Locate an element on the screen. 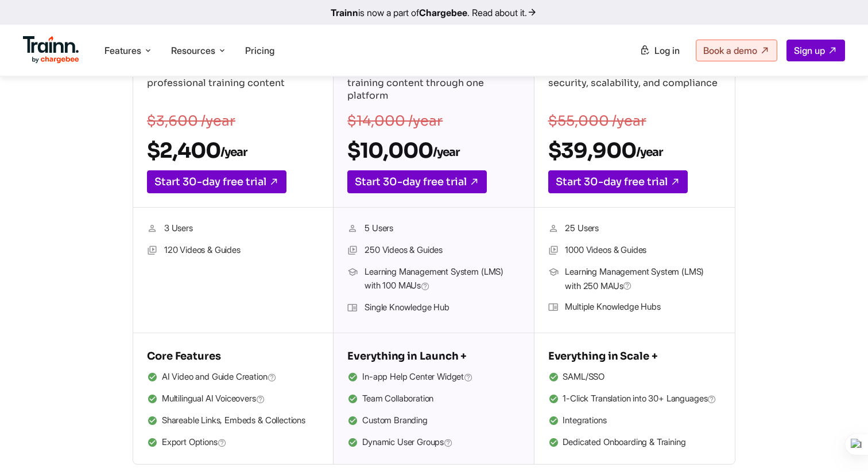 The image size is (868, 472). img: Trainn Logo is located at coordinates (52, 50).